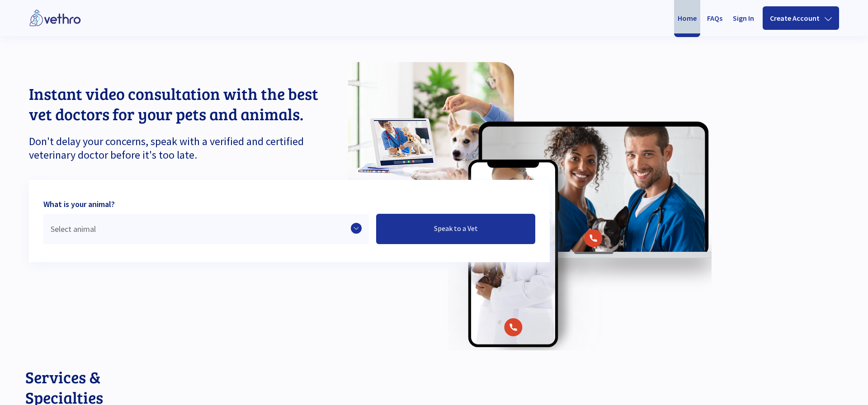 The height and width of the screenshot is (405, 868). Describe the element at coordinates (456, 229) in the screenshot. I see `a: Speak to a Vet` at that location.